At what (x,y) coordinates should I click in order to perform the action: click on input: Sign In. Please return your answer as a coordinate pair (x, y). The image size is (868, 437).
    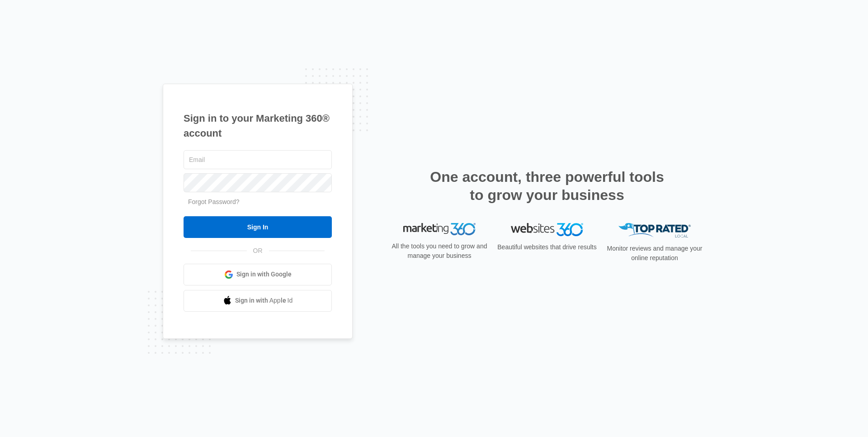
    Looking at the image, I should click on (258, 227).